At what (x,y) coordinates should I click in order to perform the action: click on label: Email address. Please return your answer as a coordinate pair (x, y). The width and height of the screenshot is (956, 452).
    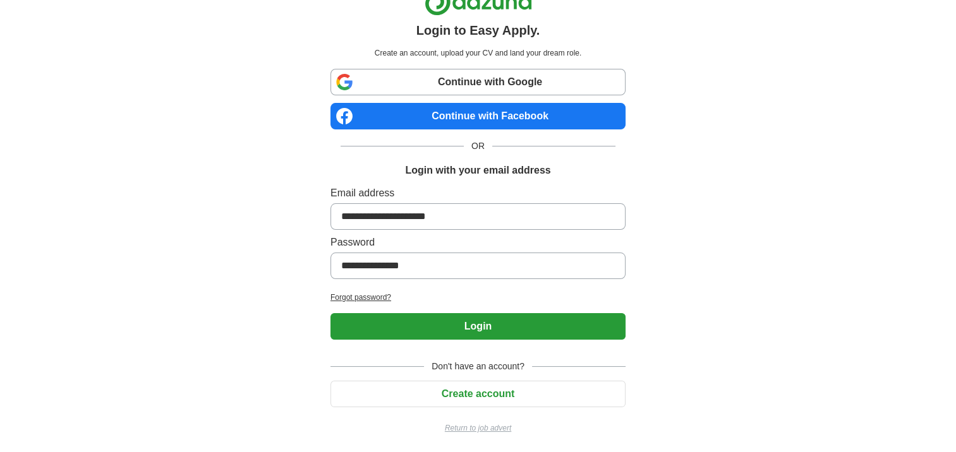
    Looking at the image, I should click on (478, 193).